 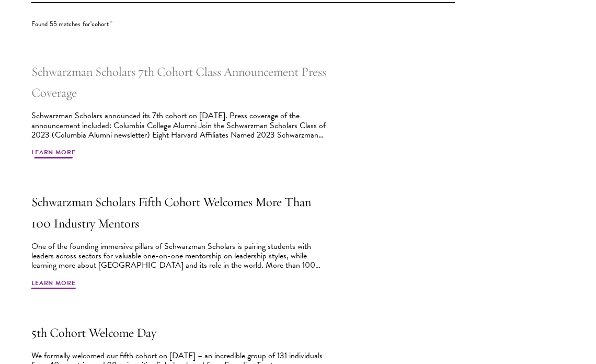 I want to click on h2: 5th Cohort Welcome Day, so click(x=181, y=332).